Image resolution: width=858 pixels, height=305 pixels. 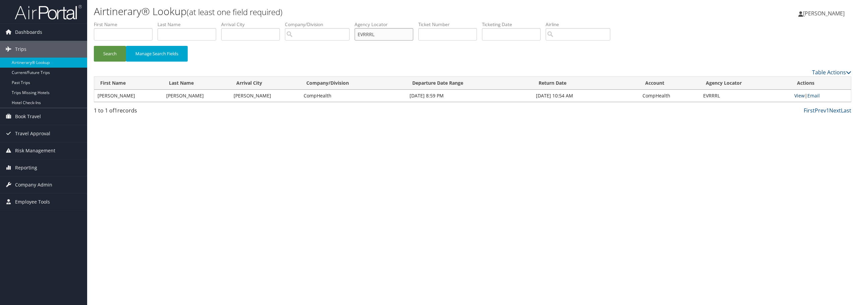 I want to click on span: Company Admin, so click(x=34, y=185).